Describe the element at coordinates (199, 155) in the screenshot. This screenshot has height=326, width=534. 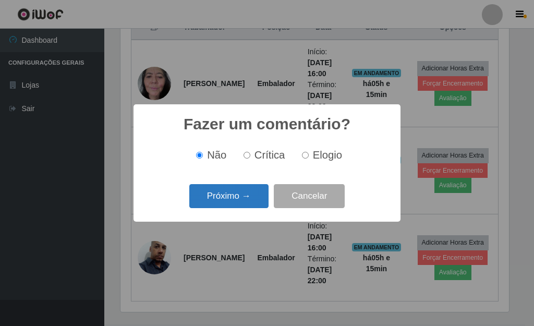
I see `input: Não` at that location.